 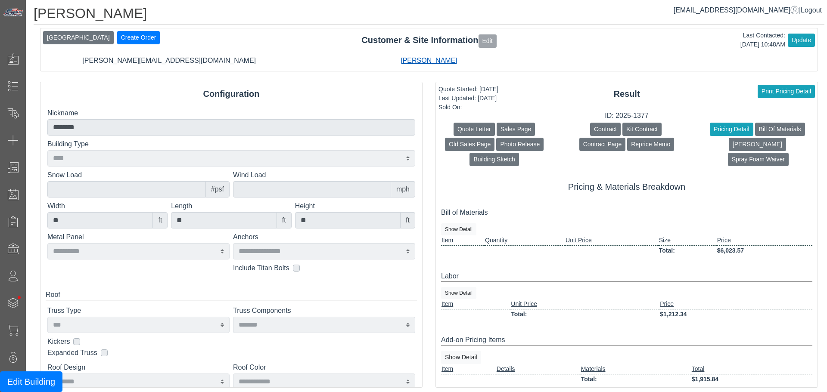 What do you see at coordinates (636, 369) in the screenshot?
I see `td: Materials` at bounding box center [636, 369].